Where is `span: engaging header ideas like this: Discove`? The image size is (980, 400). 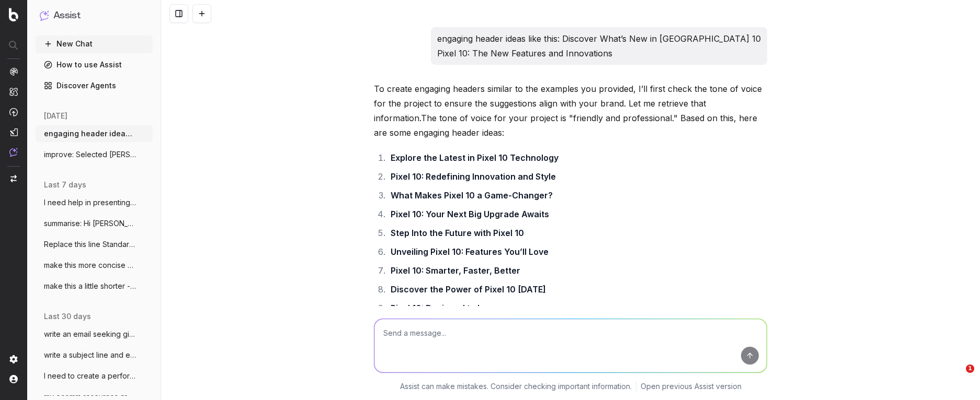
span: engaging header ideas like this: Discove is located at coordinates (90, 134).